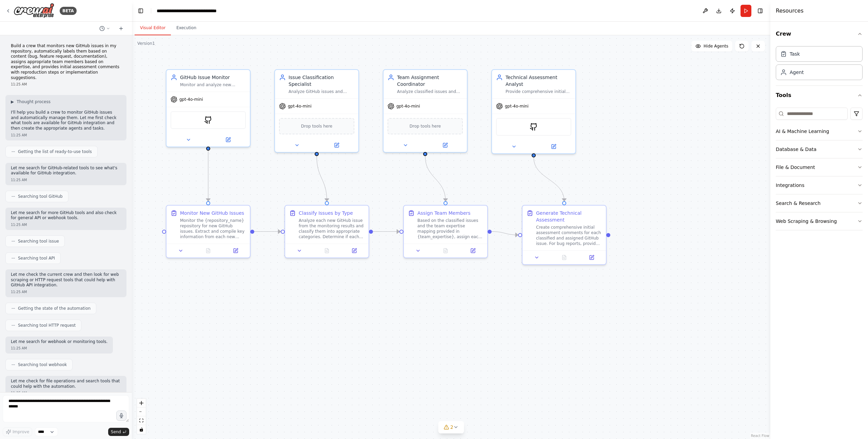 Image resolution: width=868 pixels, height=439 pixels. I want to click on button: toggle interactivity, so click(141, 430).